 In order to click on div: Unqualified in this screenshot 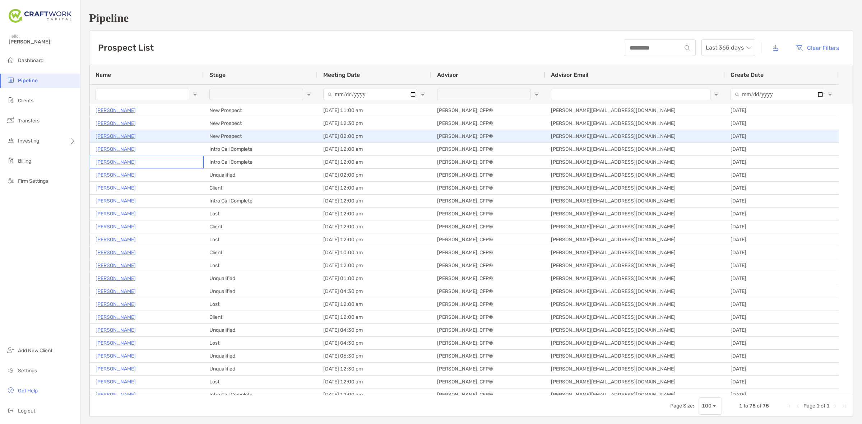, I will do `click(260, 356)`.